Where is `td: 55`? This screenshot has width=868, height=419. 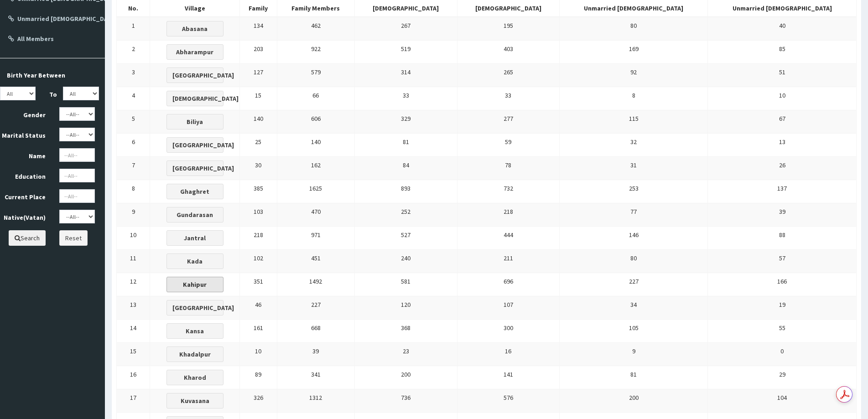
td: 55 is located at coordinates (782, 331).